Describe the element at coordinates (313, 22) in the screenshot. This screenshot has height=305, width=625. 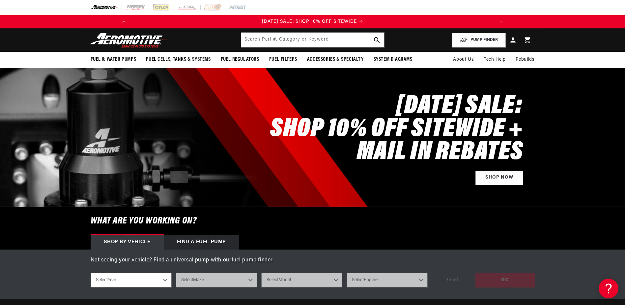
I see `div: Announcement` at that location.